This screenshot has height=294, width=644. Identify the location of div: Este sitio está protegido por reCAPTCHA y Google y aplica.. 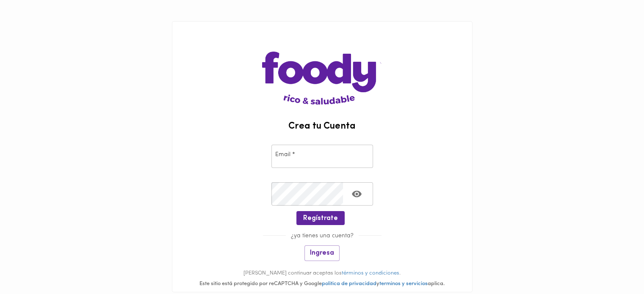
(322, 284).